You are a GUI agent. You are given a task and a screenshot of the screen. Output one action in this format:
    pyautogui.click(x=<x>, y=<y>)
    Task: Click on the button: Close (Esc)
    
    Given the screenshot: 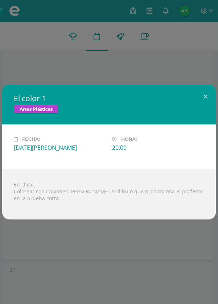 What is the action you would take?
    pyautogui.click(x=206, y=97)
    